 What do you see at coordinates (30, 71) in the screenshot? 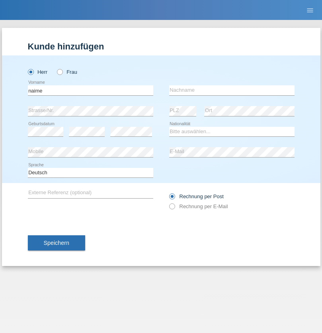
I see `input: Herr` at bounding box center [30, 71].